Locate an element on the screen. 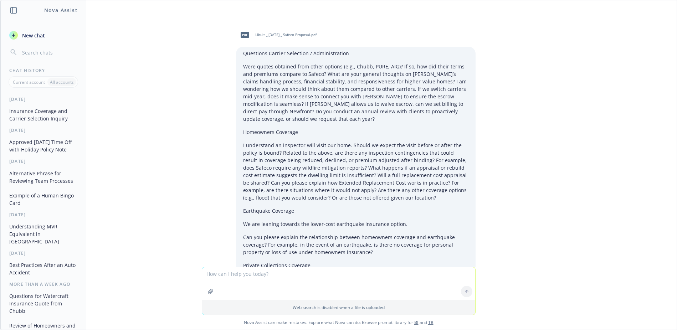 Image resolution: width=677 pixels, height=330 pixels. div: Chat History is located at coordinates (43, 70).